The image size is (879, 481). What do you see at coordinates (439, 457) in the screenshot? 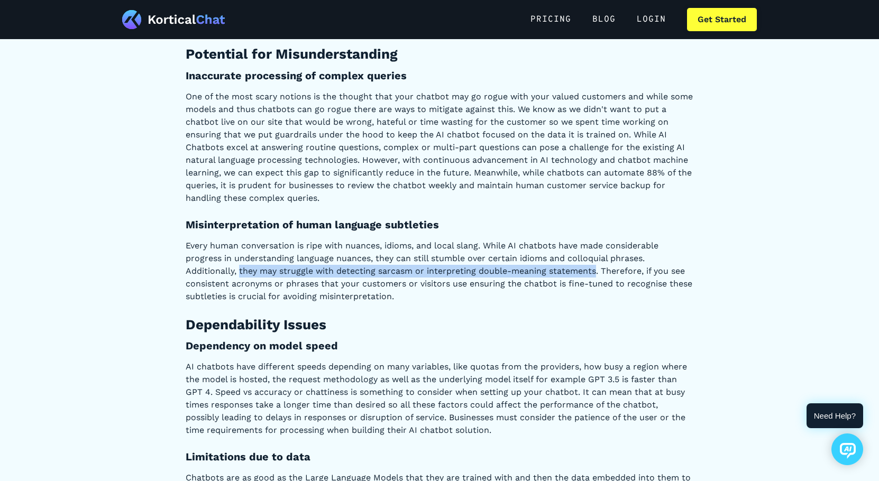
I see `h4: Limitations due to data` at bounding box center [439, 457].